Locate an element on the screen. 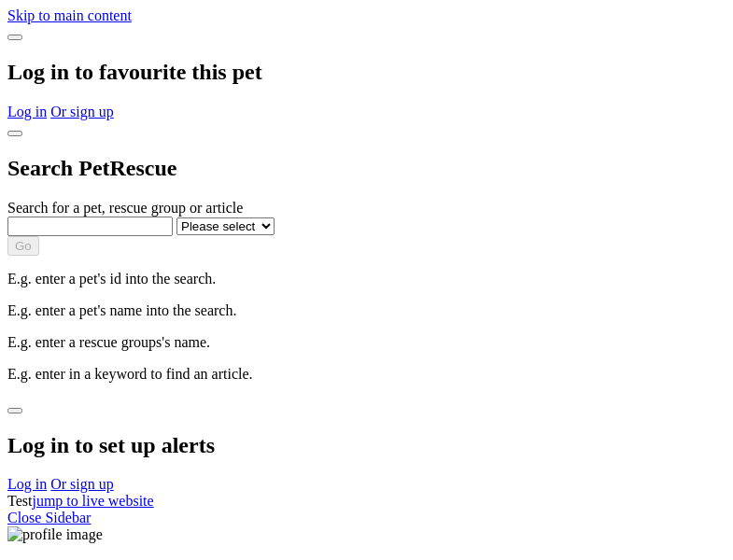  p: E.g. enter a pet's id into the search. is located at coordinates (366, 279).